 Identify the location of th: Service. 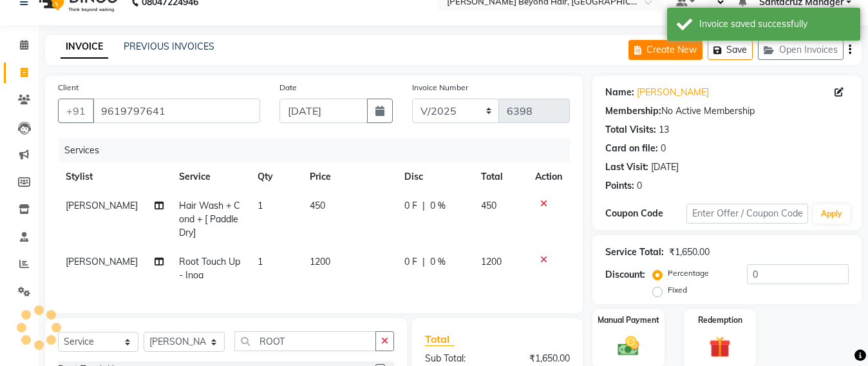
(211, 177).